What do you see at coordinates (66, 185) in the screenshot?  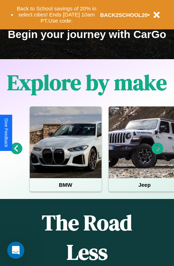 I see `h4: BMW` at bounding box center [66, 185].